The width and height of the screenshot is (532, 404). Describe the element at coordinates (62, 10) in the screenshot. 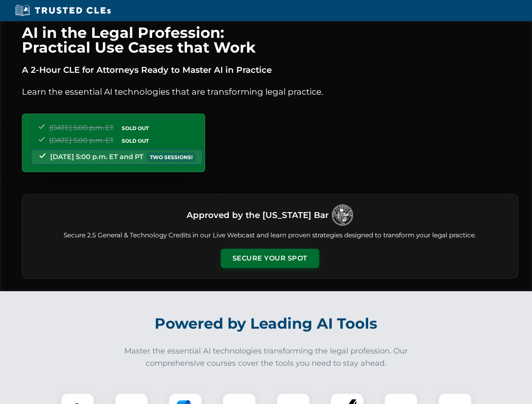

I see `img: Trusted CLEs` at that location.